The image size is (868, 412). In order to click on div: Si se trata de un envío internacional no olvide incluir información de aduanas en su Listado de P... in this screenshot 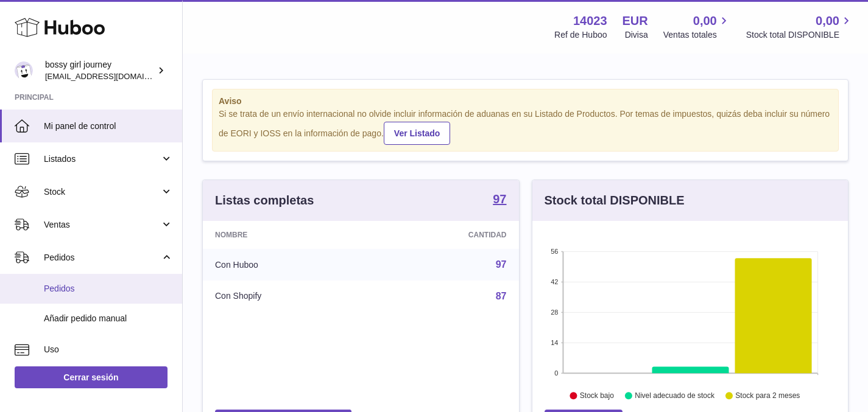, I will do `click(525, 126)`.